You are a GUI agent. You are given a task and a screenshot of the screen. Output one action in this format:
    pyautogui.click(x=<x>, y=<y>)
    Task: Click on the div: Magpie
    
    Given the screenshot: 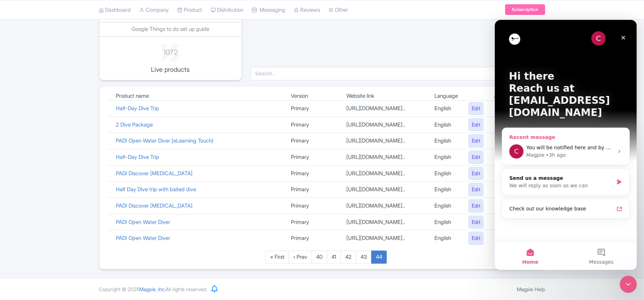 What is the action you would take?
    pyautogui.click(x=40, y=135)
    